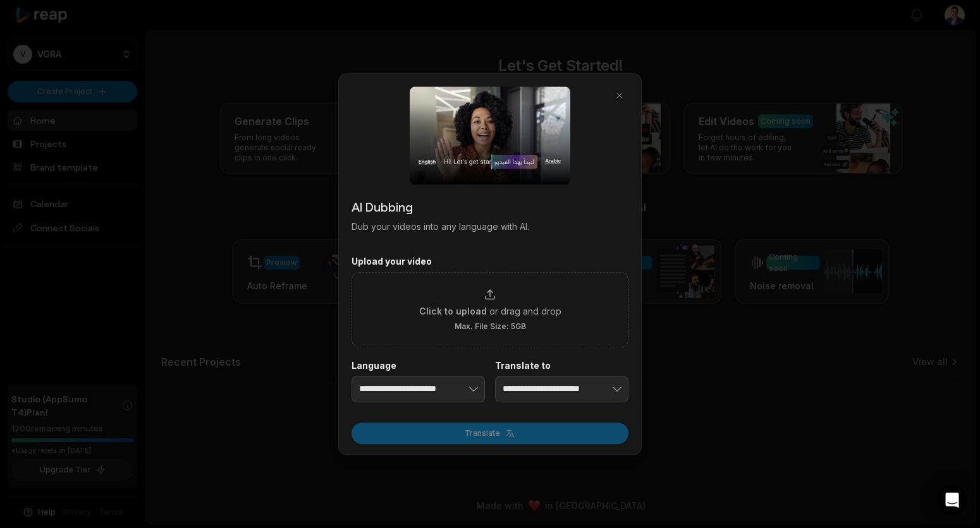 The image size is (980, 528). Describe the element at coordinates (453, 311) in the screenshot. I see `span: Click to upload` at that location.